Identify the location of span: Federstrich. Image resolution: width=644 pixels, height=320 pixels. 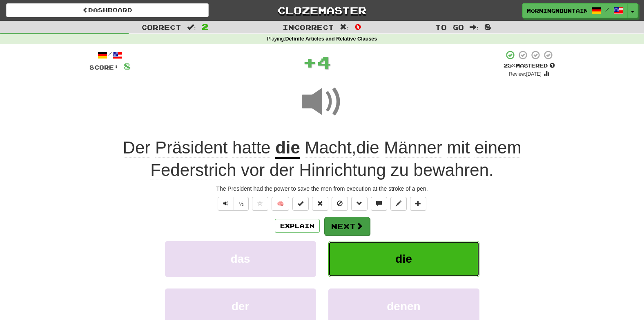
(193, 170).